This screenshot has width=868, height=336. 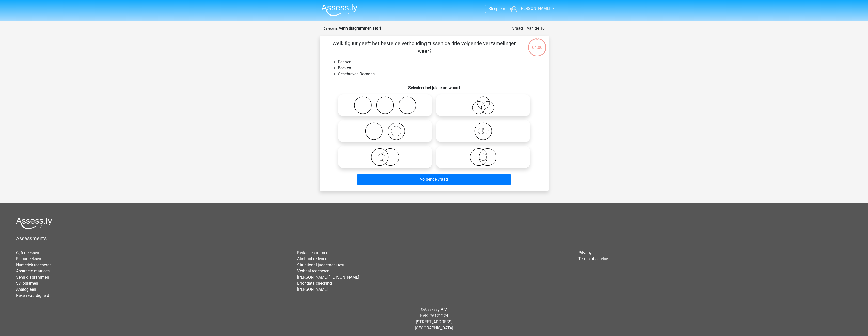 I want to click on a: Reken vaardigheid, so click(x=32, y=295).